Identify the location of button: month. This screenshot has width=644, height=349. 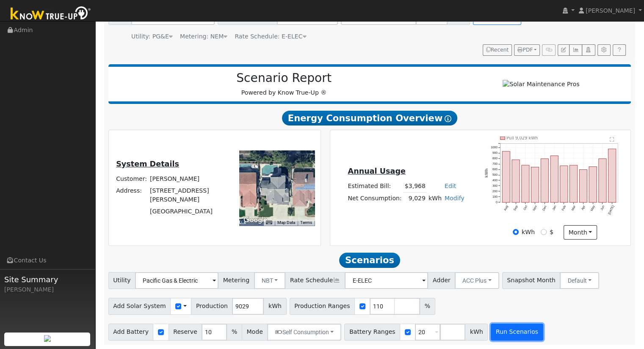
(580, 232).